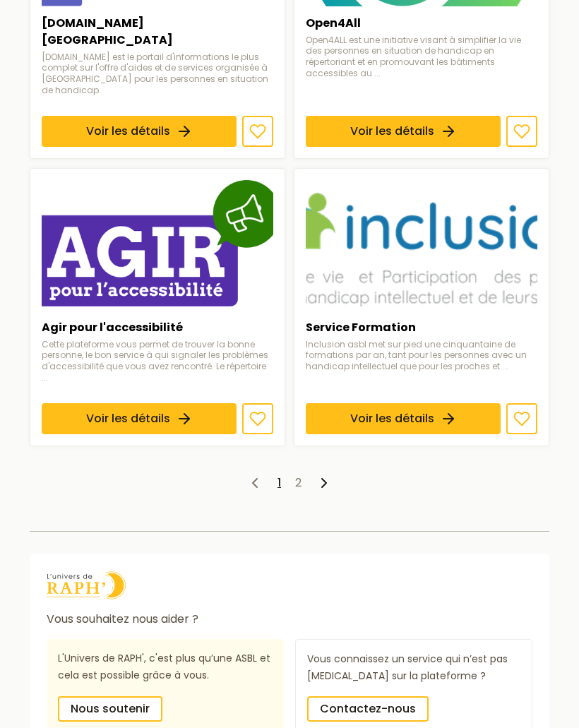  Describe the element at coordinates (368, 709) in the screenshot. I see `a: Contactez-nous` at that location.